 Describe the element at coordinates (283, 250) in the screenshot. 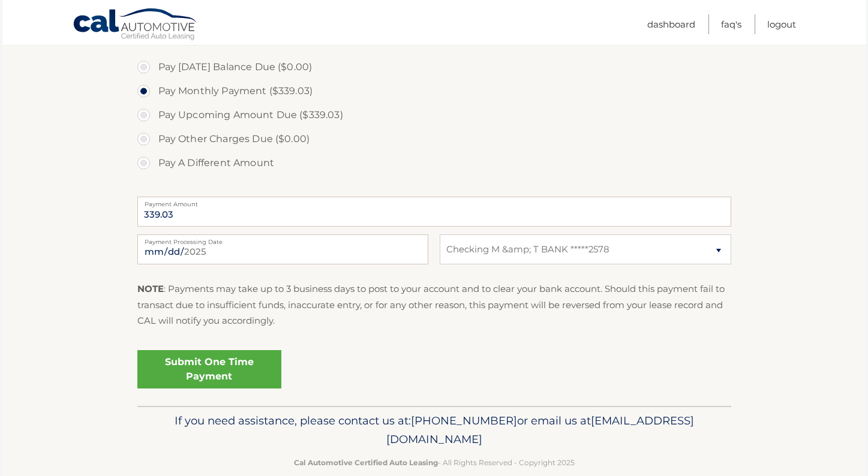

I see `input: Payment Date` at that location.